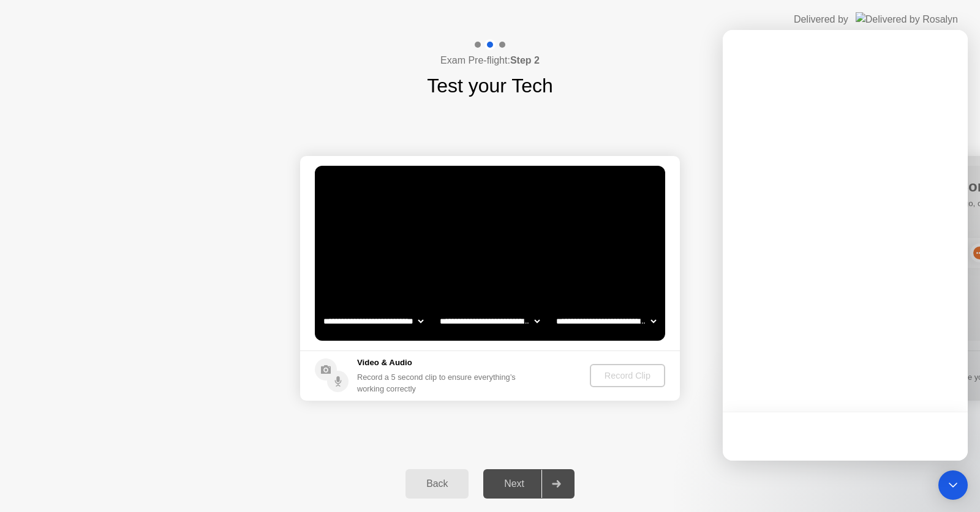 Image resolution: width=980 pixels, height=512 pixels. Describe the element at coordinates (906, 19) in the screenshot. I see `img: Delivered by Rosalyn` at that location.